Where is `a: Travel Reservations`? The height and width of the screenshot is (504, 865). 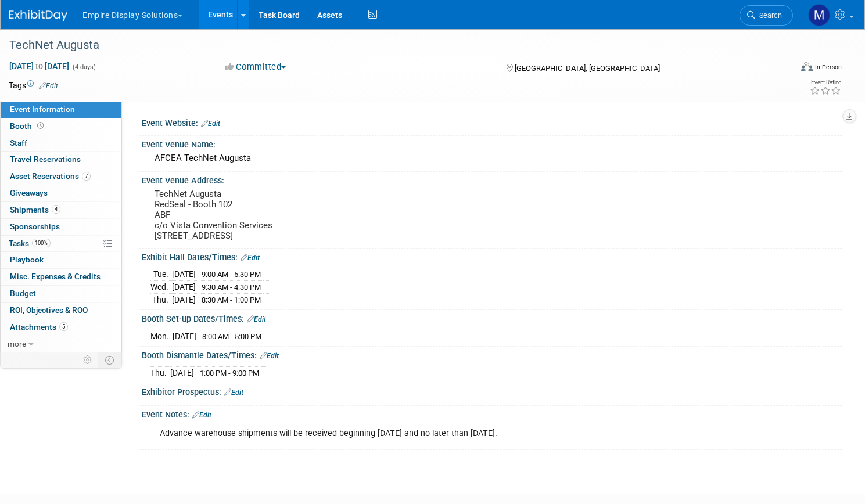 a: Travel Reservations is located at coordinates (61, 160).